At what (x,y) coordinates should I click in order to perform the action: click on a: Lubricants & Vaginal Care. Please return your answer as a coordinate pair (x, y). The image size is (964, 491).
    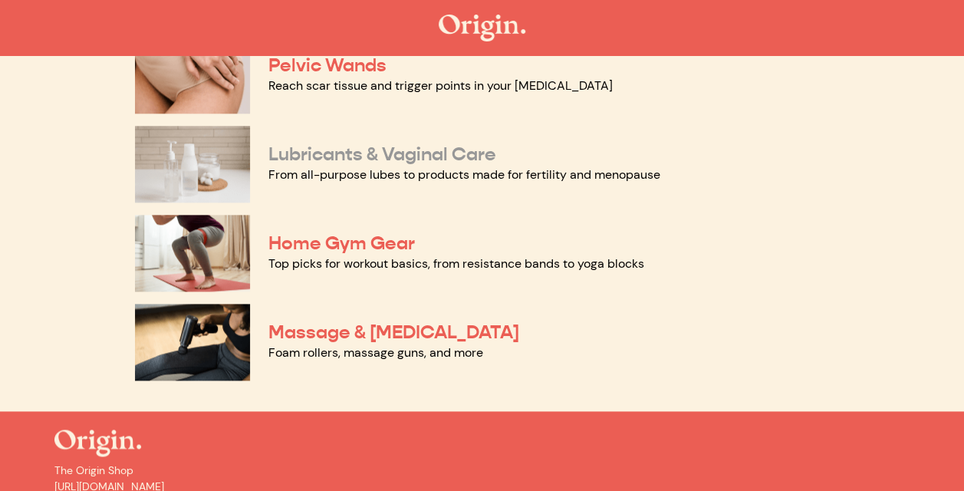
    Looking at the image, I should click on (382, 154).